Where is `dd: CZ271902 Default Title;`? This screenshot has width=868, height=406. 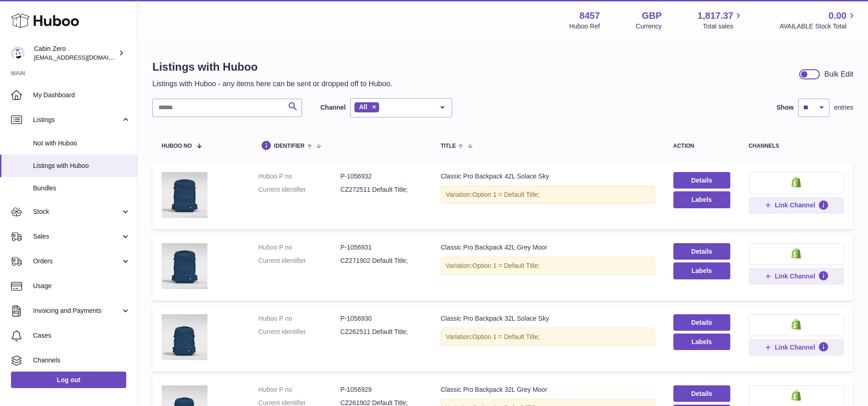 dd: CZ271902 Default Title; is located at coordinates (381, 261).